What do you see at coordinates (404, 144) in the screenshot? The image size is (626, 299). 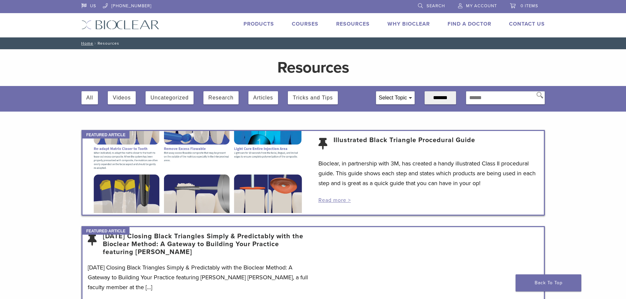 I see `a: Illustrated Black Triangle Procedural Guide` at bounding box center [404, 144].